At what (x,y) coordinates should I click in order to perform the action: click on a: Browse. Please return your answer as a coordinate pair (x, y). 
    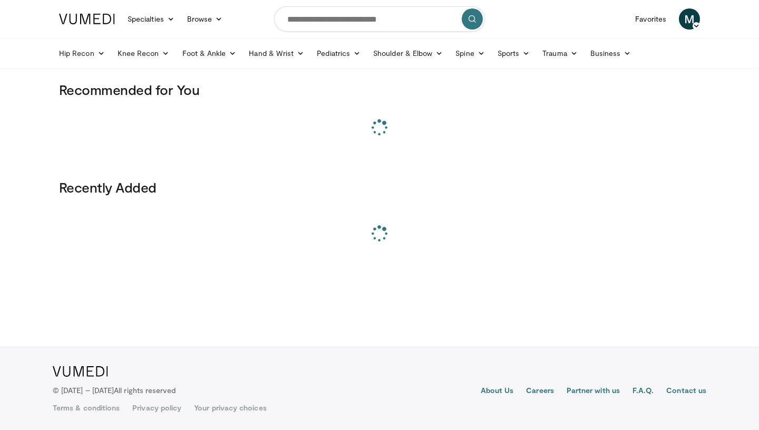
    Looking at the image, I should click on (205, 19).